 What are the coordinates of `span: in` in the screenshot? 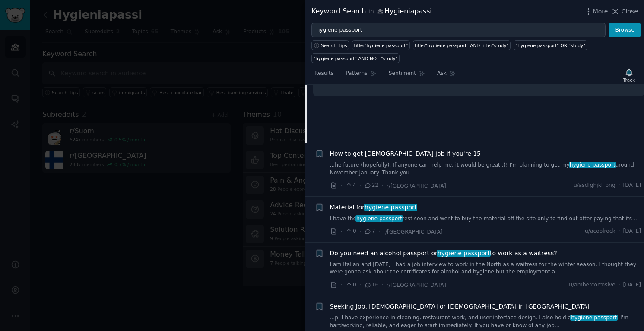 It's located at (371, 12).